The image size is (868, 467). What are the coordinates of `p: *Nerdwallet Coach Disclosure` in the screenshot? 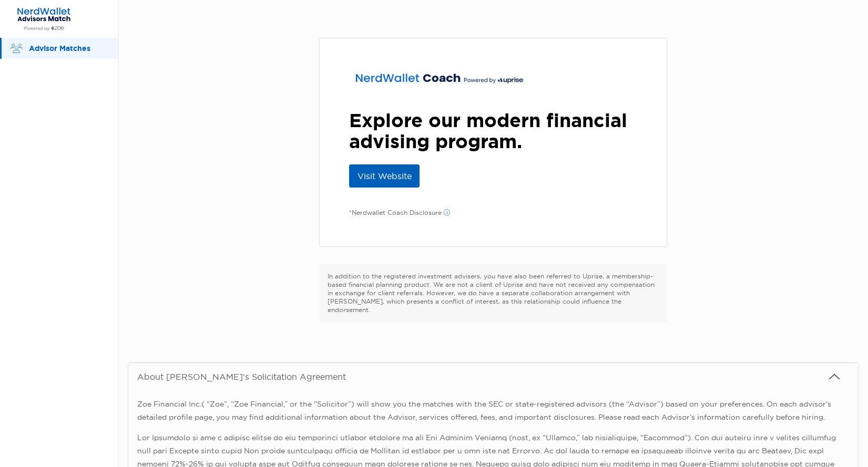 It's located at (399, 212).